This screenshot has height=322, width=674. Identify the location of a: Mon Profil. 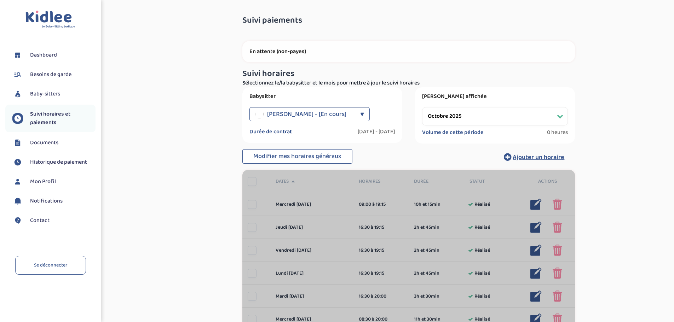
(54, 182).